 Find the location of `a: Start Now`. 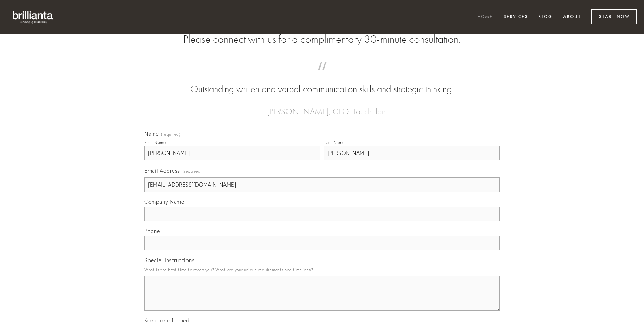

a: Start Now is located at coordinates (614, 17).